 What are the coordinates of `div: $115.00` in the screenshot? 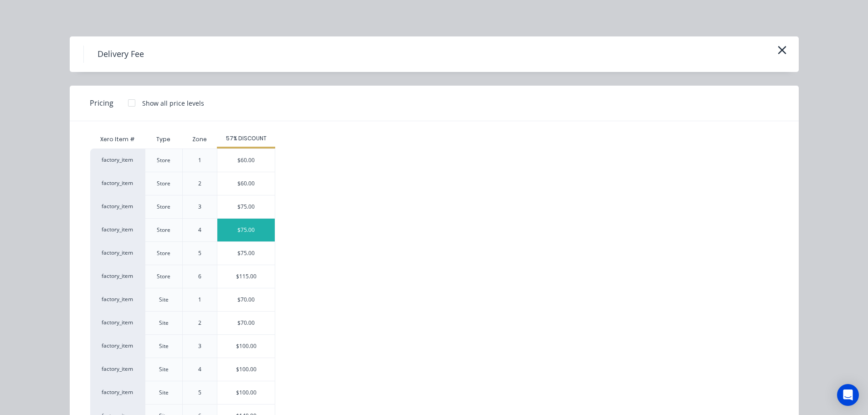 It's located at (246, 276).